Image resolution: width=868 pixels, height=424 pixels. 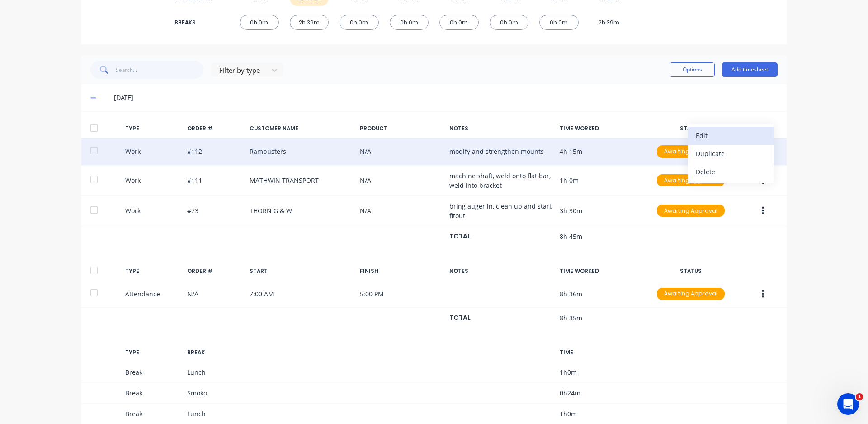 I want to click on button: Options, so click(x=692, y=70).